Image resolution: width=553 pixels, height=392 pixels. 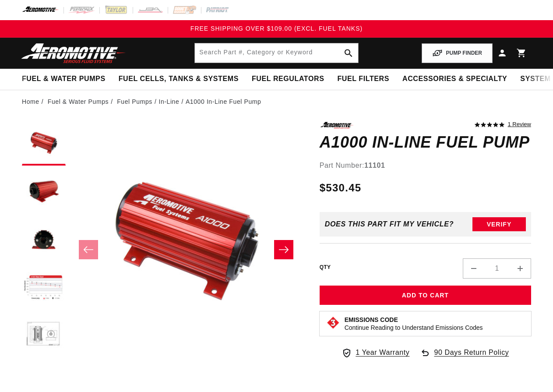 I want to click on a: 1 Year Warranty, so click(x=376, y=352).